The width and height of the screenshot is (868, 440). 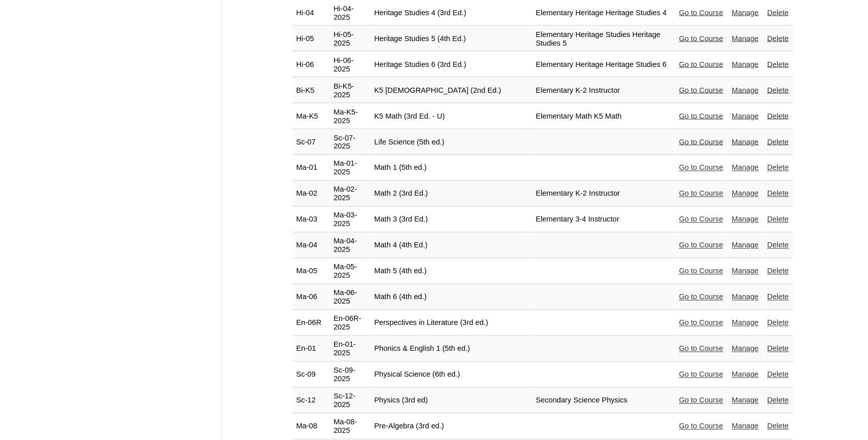 What do you see at coordinates (603, 401) in the screenshot?
I see `td: Secondary Science Physics` at bounding box center [603, 401].